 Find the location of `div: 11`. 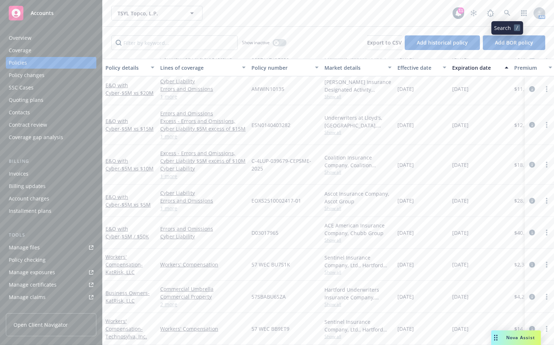

div: 11 is located at coordinates (461, 11).